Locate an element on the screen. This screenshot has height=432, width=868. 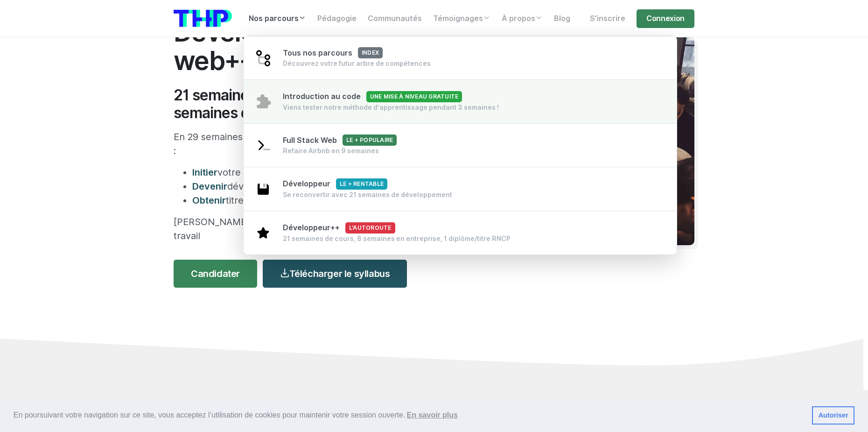
span: En poursuivant votre navigation sur ce site, vous acceptez l’utilisation de cookies pour mainteni... is located at coordinates (409, 415).